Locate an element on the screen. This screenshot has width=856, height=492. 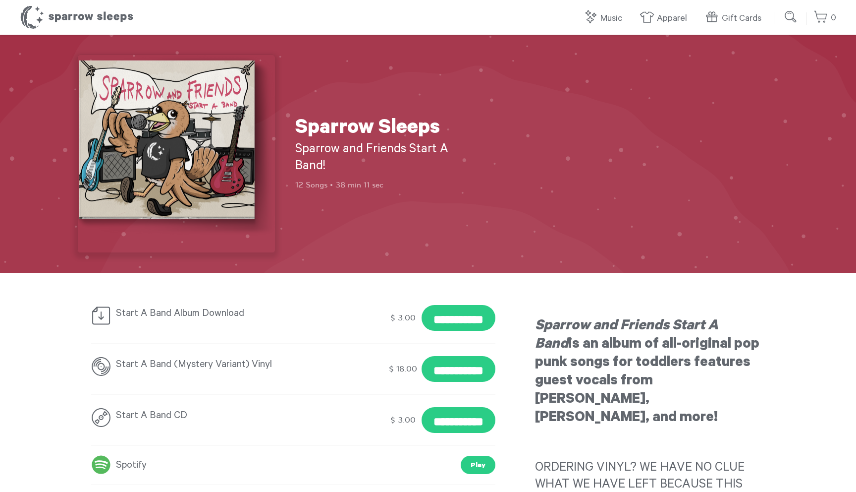
a: Gift Cards is located at coordinates (736, 18).